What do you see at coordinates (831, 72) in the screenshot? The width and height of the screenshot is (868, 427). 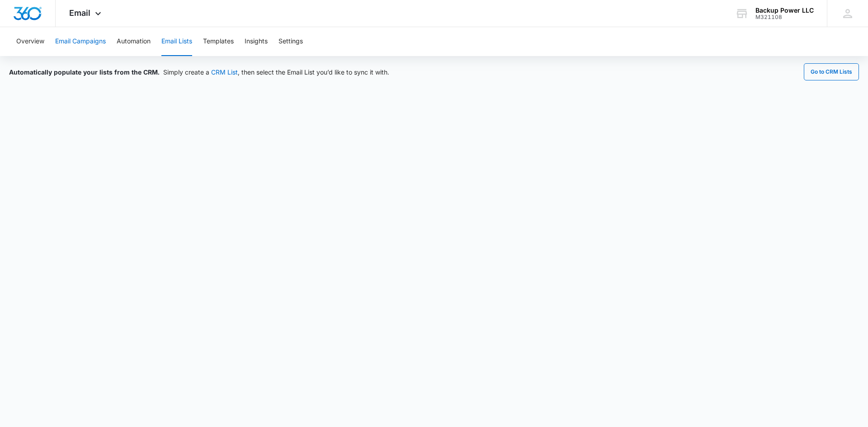 I see `button: Go to CRM Lists` at bounding box center [831, 72].